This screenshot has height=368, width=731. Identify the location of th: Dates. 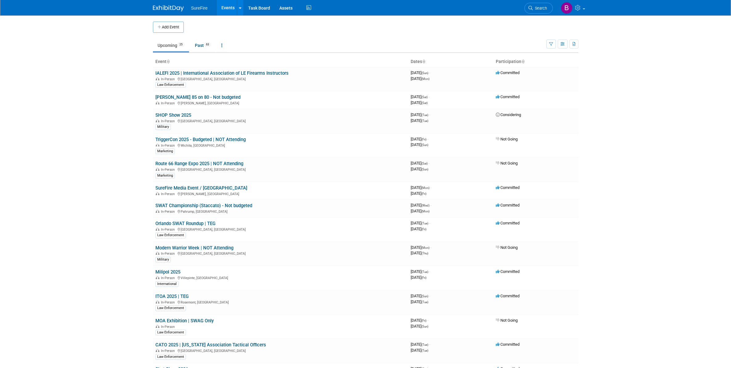
(451, 62).